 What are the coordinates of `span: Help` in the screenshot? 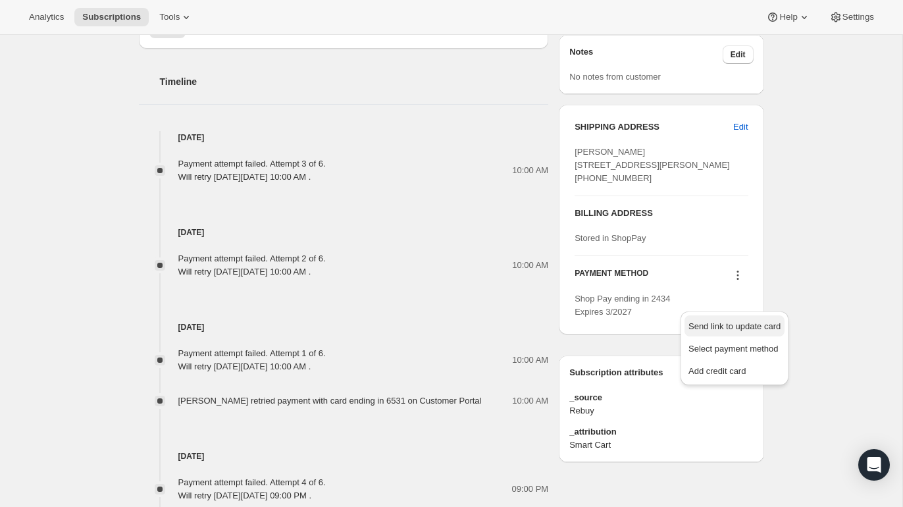 It's located at (788, 17).